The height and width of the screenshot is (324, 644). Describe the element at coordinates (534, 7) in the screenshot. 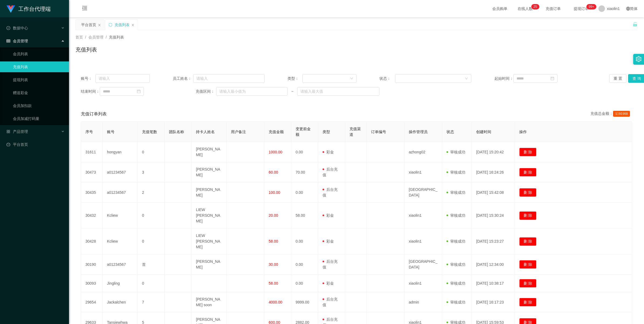

I see `p: 2` at that location.